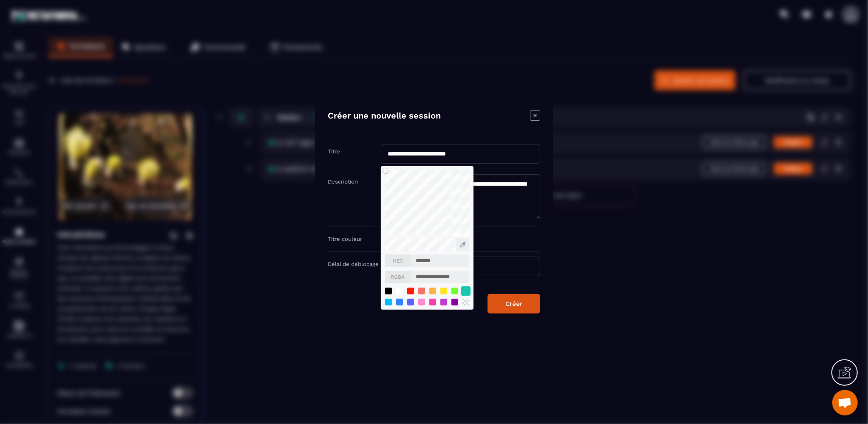  What do you see at coordinates (514, 304) in the screenshot?
I see `button: Créer` at bounding box center [514, 304].